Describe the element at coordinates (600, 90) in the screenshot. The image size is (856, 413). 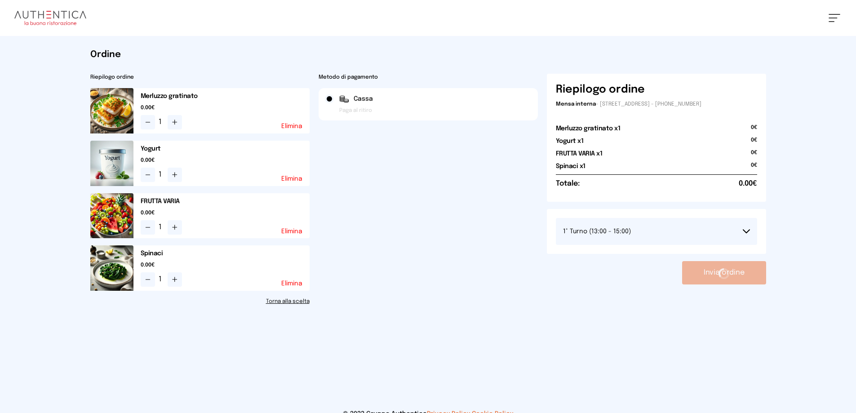
I see `h6: Riepilogo ordine` at that location.